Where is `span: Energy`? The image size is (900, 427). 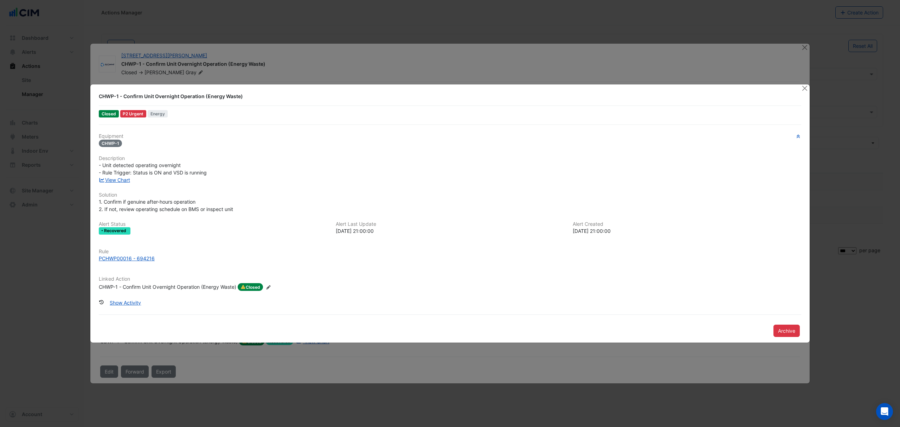 span: Energy is located at coordinates (158, 114).